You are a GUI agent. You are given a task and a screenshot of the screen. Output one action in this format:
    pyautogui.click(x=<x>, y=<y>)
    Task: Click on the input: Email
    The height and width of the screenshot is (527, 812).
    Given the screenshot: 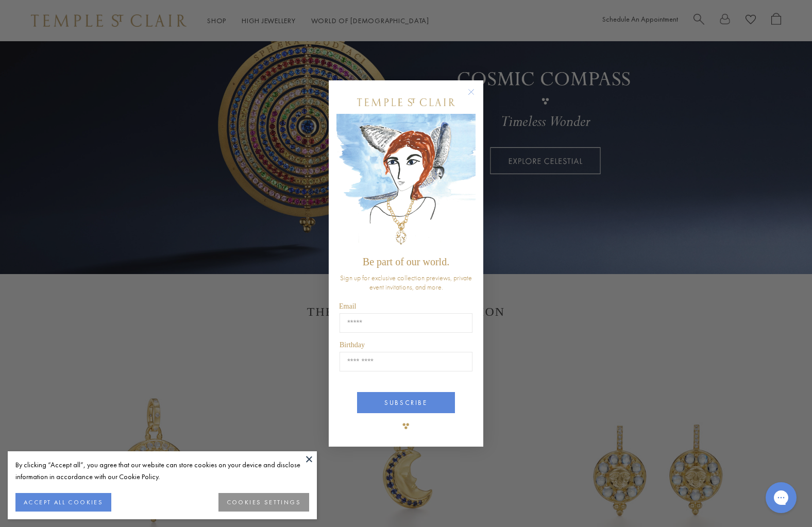 What is the action you would take?
    pyautogui.click(x=406, y=323)
    